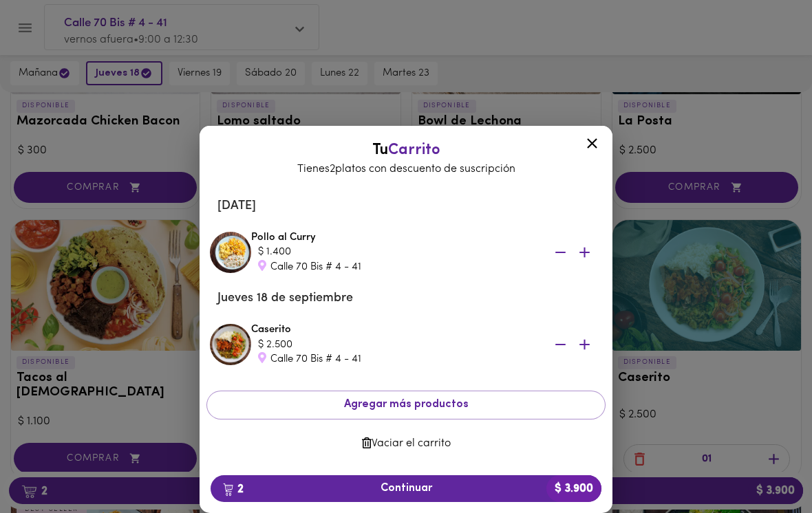 This screenshot has width=812, height=513. I want to click on button: Vaciar el carrito, so click(406, 444).